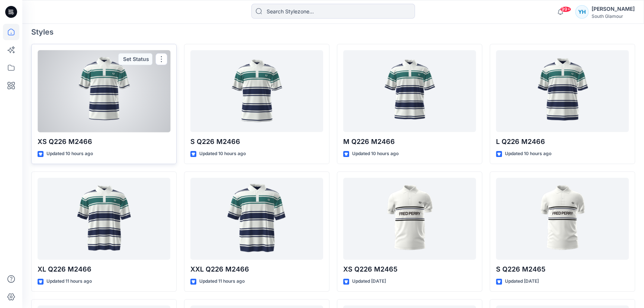  I want to click on input: Search Stylezone…, so click(333, 11).